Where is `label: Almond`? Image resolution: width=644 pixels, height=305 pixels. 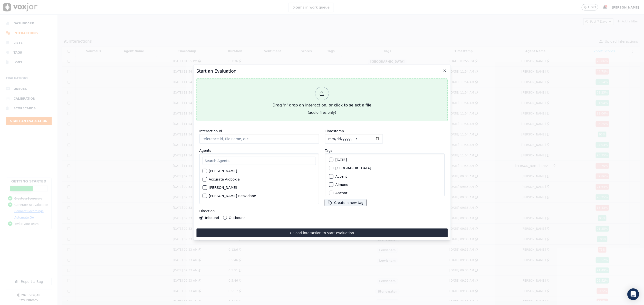 label: Almond is located at coordinates (342, 185).